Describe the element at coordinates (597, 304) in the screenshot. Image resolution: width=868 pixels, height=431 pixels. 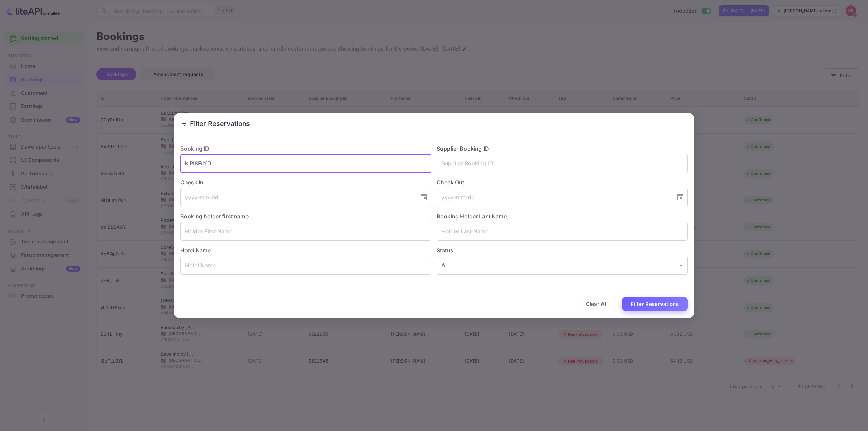
I see `button: Clear All` at that location.